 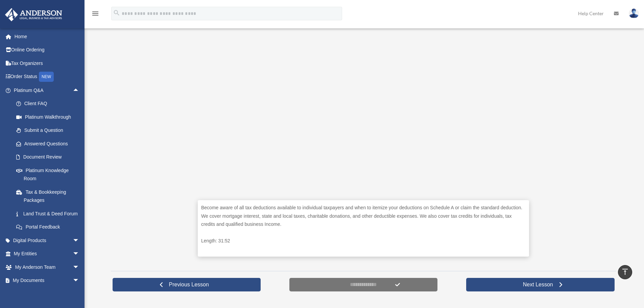 I want to click on a: Answered Questions, so click(x=49, y=144).